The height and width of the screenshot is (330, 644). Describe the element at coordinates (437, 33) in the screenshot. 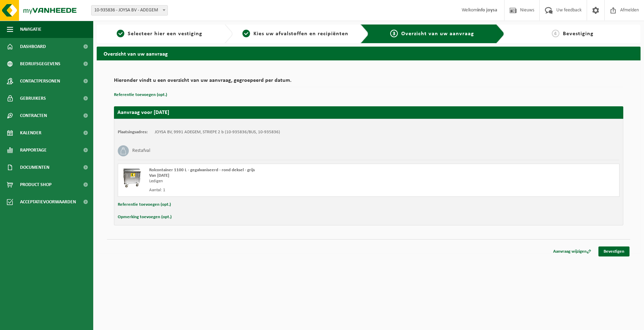

I see `span: Overzicht van uw aanvraag` at that location.